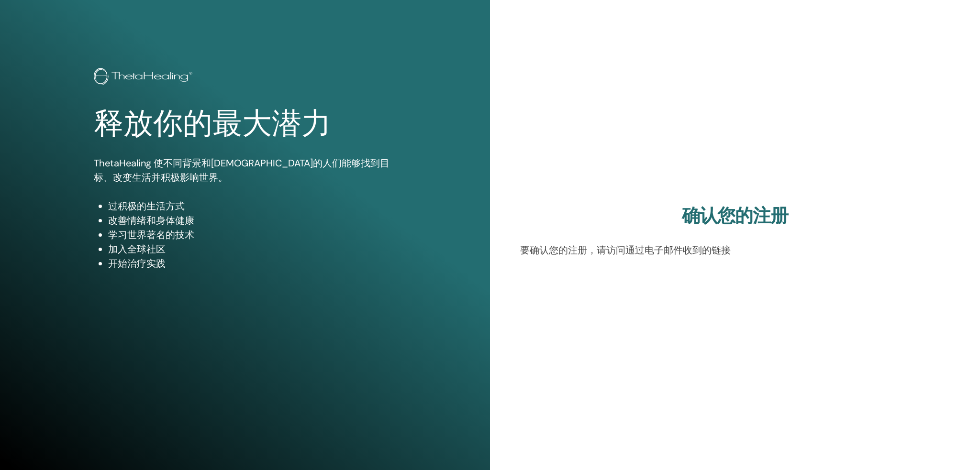 The width and height of the screenshot is (980, 470). What do you see at coordinates (252, 206) in the screenshot?
I see `li: 过积极的生活方式` at bounding box center [252, 206].